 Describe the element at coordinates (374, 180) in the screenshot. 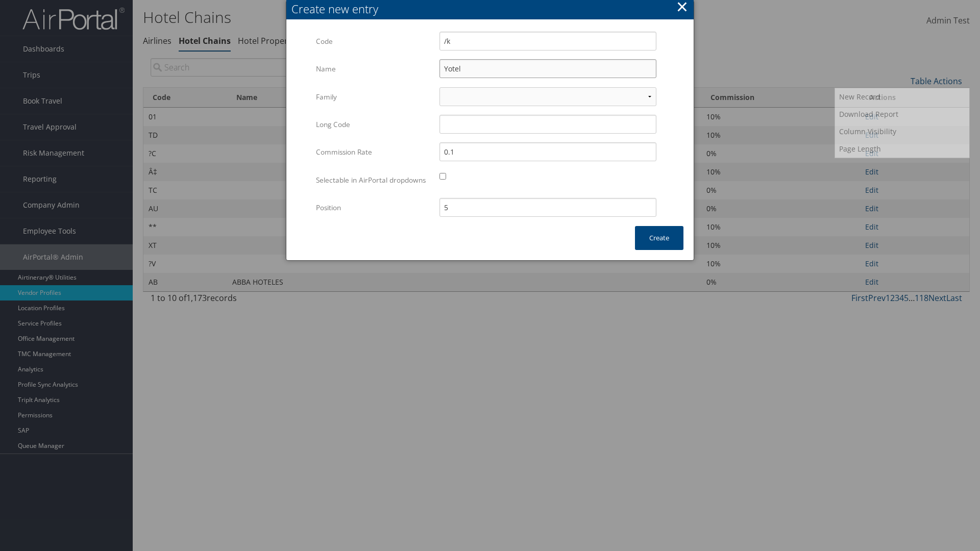

I see `label: Selectable in AirPortal dropdowns` at that location.